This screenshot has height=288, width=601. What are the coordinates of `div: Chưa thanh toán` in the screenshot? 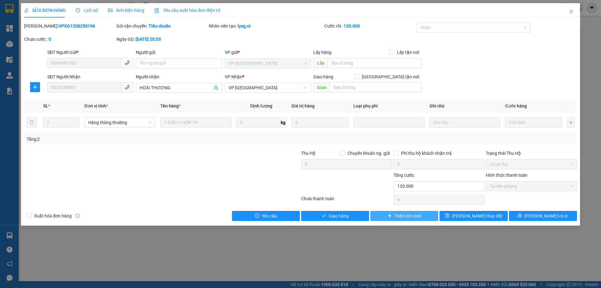 It's located at (346, 200).